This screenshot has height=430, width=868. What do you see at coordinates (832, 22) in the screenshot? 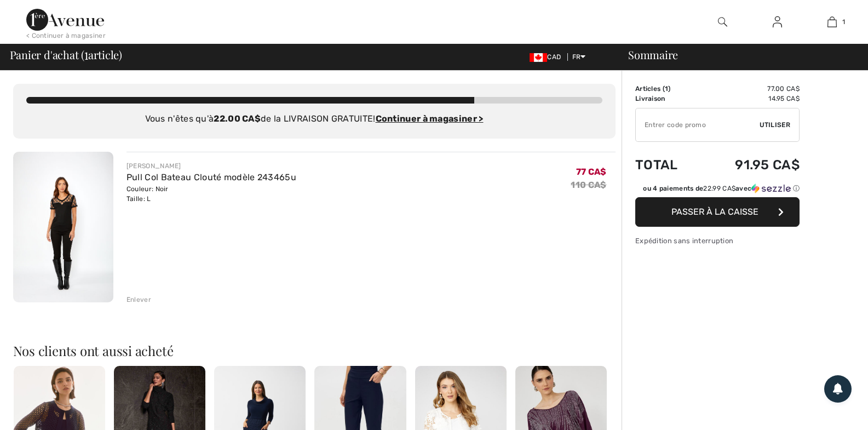
I see `a: 1` at bounding box center [832, 22].